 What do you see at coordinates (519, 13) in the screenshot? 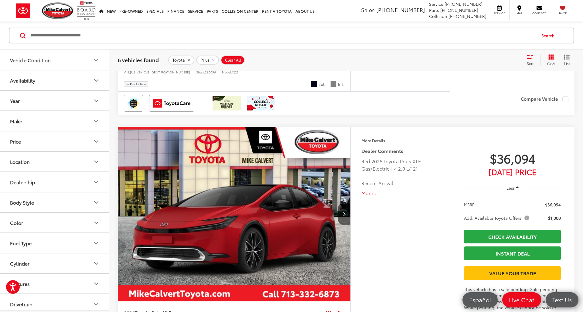
I see `span: Map` at bounding box center [519, 13].